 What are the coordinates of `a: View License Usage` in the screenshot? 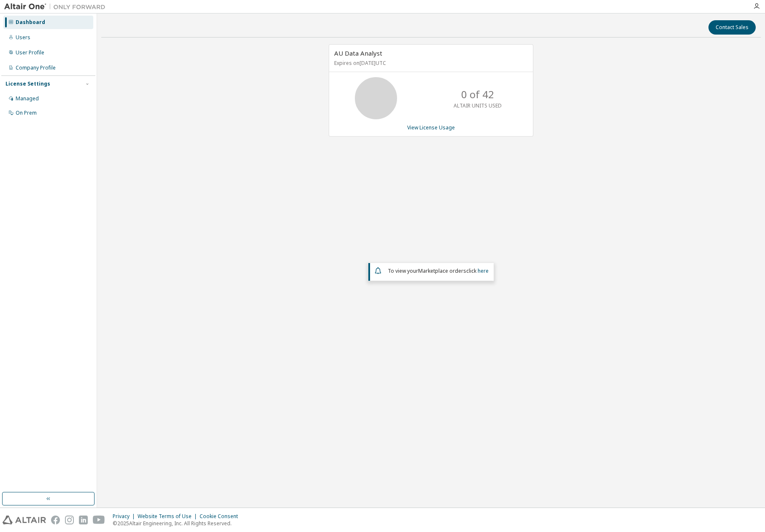 It's located at (431, 127).